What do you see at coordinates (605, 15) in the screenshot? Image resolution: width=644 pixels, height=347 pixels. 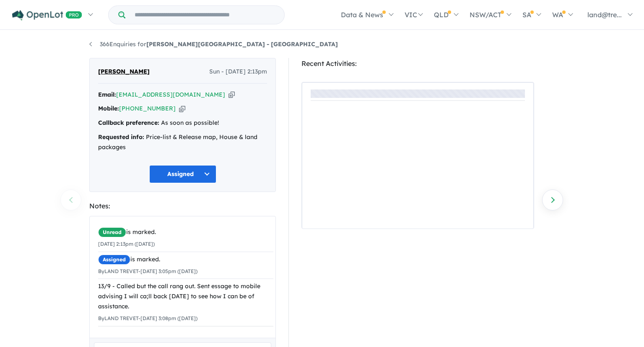 I see `span: land@tre...` at bounding box center [605, 15].